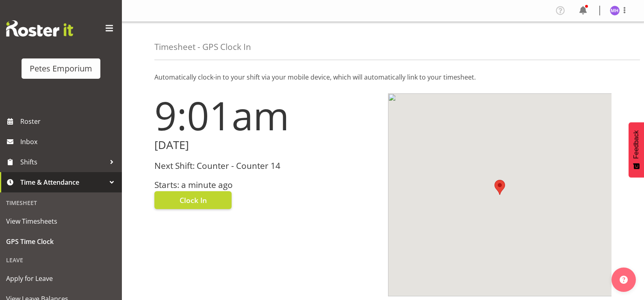 The height and width of the screenshot is (300, 644). I want to click on a: Apply for Leave, so click(61, 279).